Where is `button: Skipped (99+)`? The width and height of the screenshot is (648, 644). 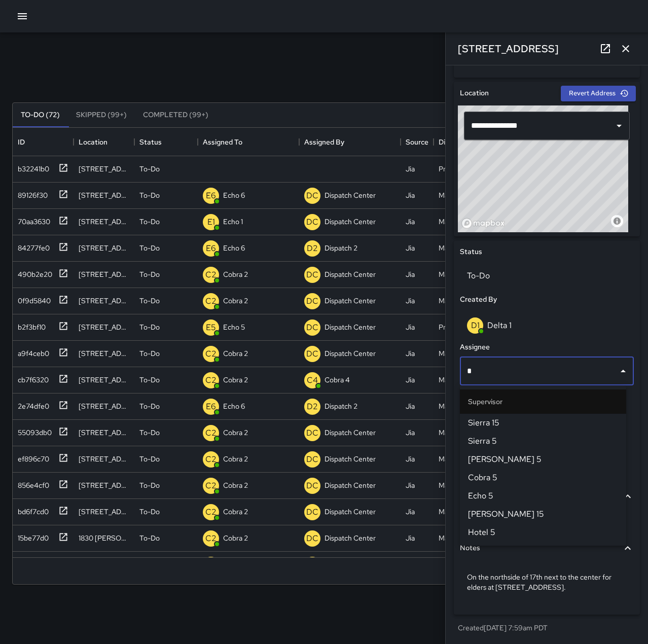 button: Skipped (99+) is located at coordinates (101, 116).